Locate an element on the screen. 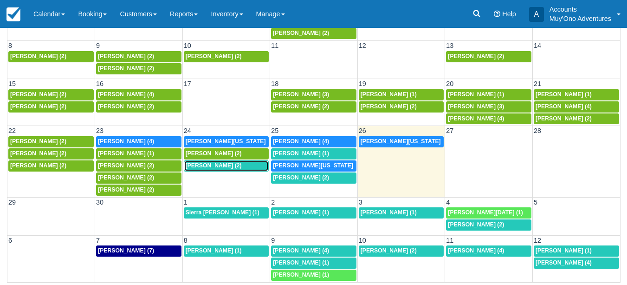 This screenshot has height=285, width=627. span: 23 is located at coordinates (100, 130).